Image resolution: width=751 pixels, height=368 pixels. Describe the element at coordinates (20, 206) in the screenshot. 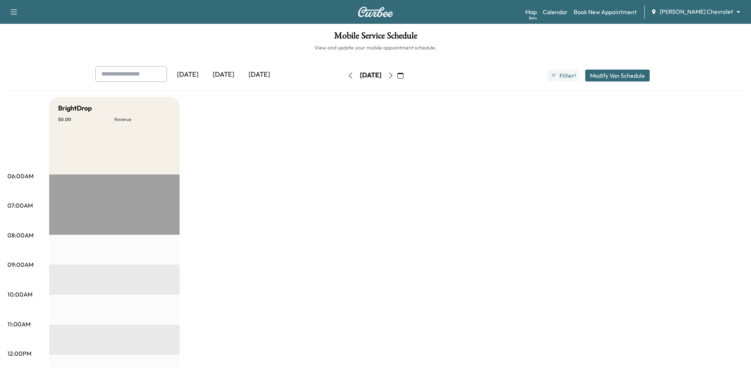

I see `p: 07:00AM` at that location.